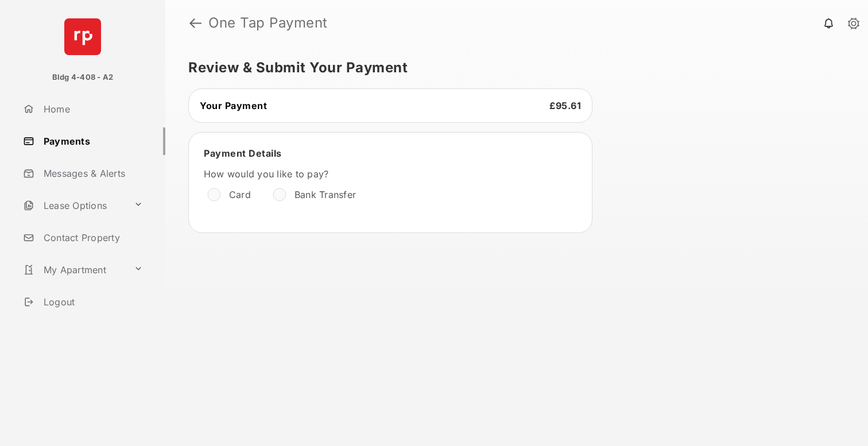 The height and width of the screenshot is (446, 868). Describe the element at coordinates (74, 206) in the screenshot. I see `a: Lease Options` at that location.